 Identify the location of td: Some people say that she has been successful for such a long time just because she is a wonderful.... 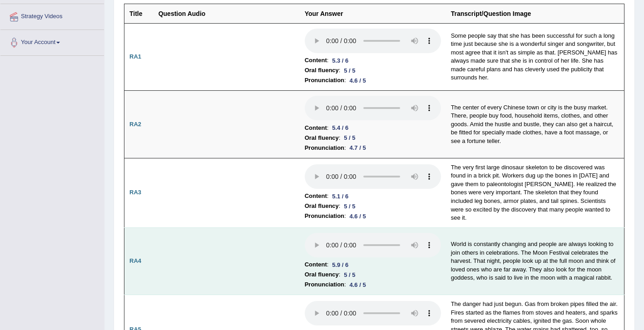
(535, 56).